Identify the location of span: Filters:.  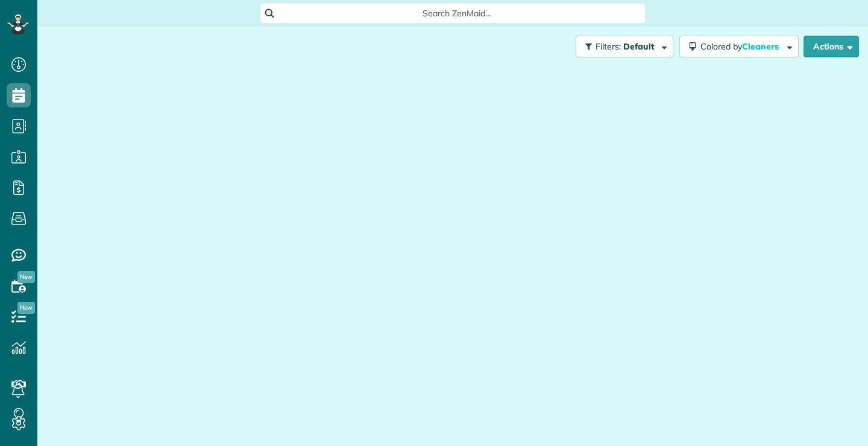
(608, 47).